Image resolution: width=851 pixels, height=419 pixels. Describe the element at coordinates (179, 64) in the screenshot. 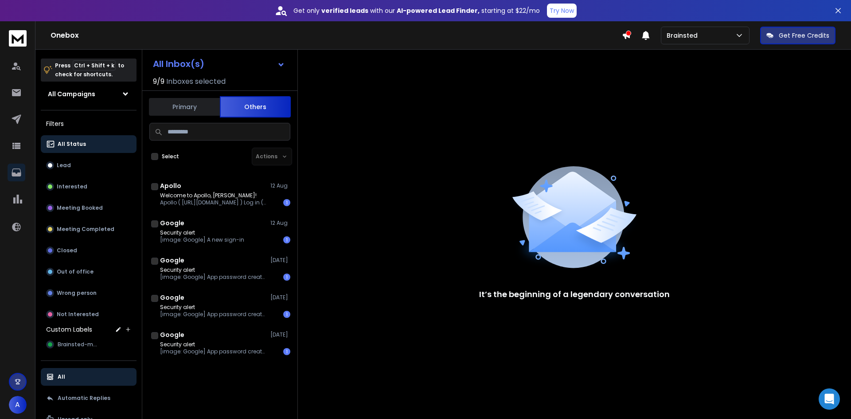

I see `h1: All Inbox(s)` at that location.